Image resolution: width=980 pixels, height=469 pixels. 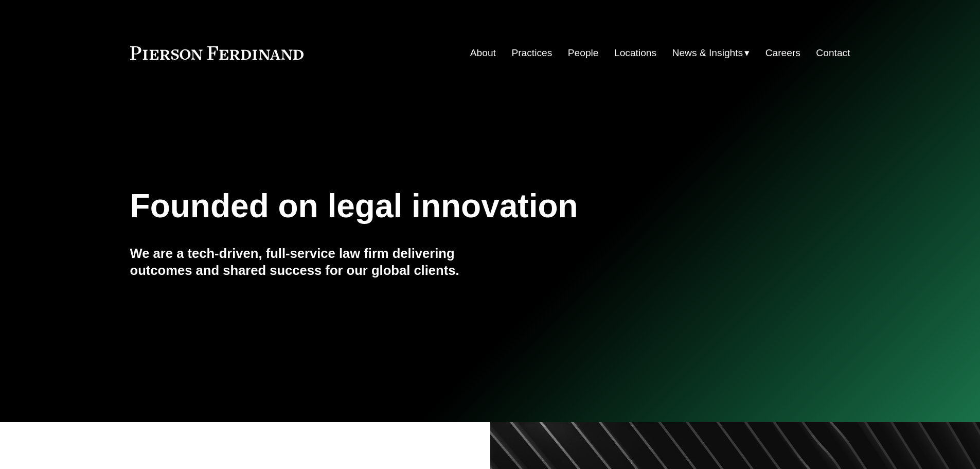 I want to click on a: Contact, so click(x=832, y=53).